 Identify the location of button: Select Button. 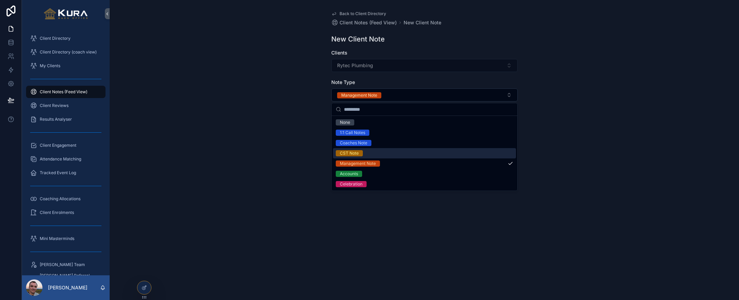
(424, 95).